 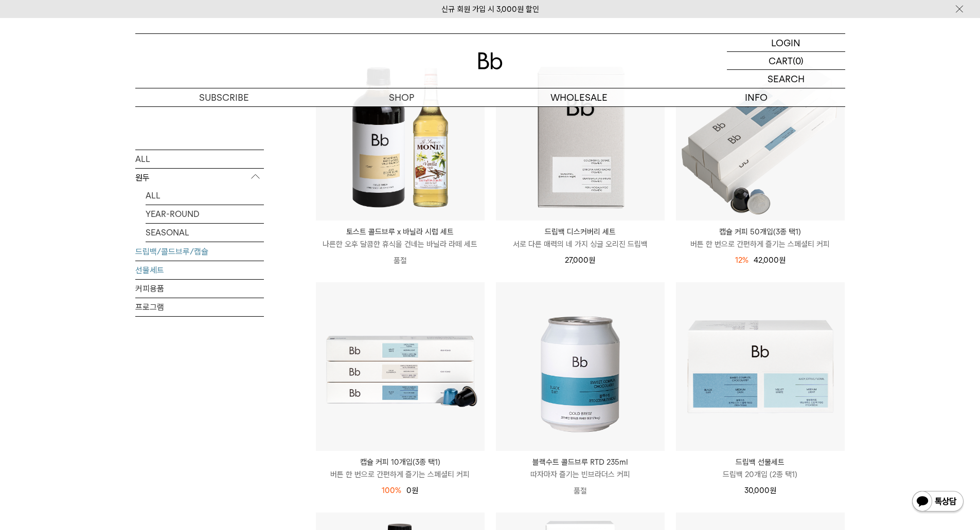 What do you see at coordinates (580, 244) in the screenshot?
I see `p: 서로 다른 매력의 네 가지 싱글 오리진 드립백` at bounding box center [580, 244].